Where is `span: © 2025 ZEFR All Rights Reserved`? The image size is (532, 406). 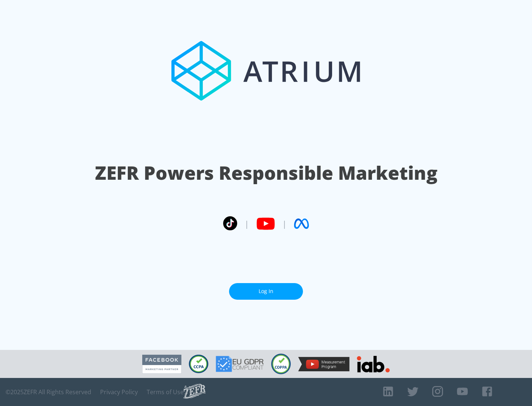
span: © 2025 ZEFR All Rights Reserved is located at coordinates (49, 392).